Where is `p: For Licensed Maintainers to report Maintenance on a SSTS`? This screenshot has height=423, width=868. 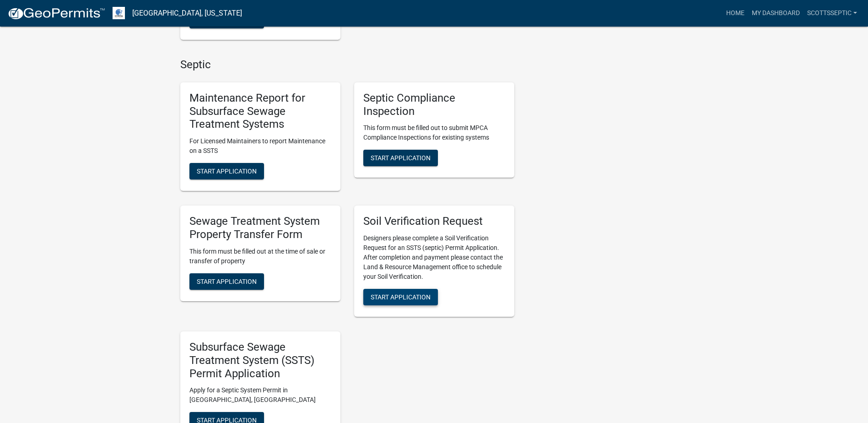
p: For Licensed Maintainers to report Maintenance on a SSTS is located at coordinates (260, 146).